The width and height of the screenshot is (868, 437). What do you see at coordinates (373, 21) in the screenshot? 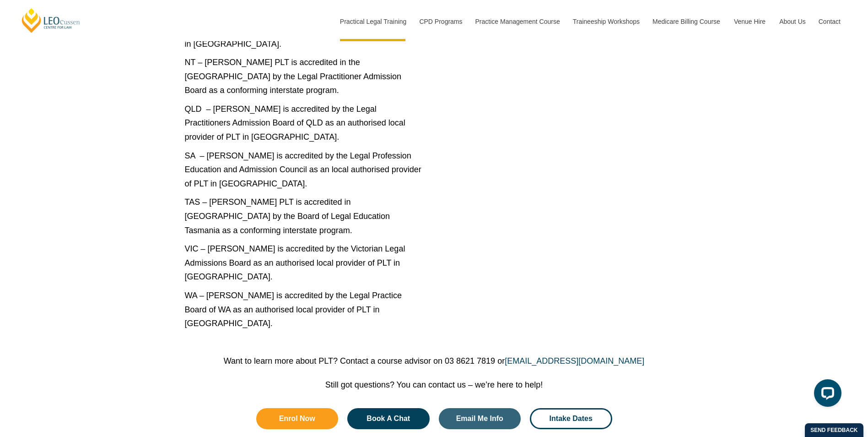
I see `a: Practical Legal Training` at bounding box center [373, 21].